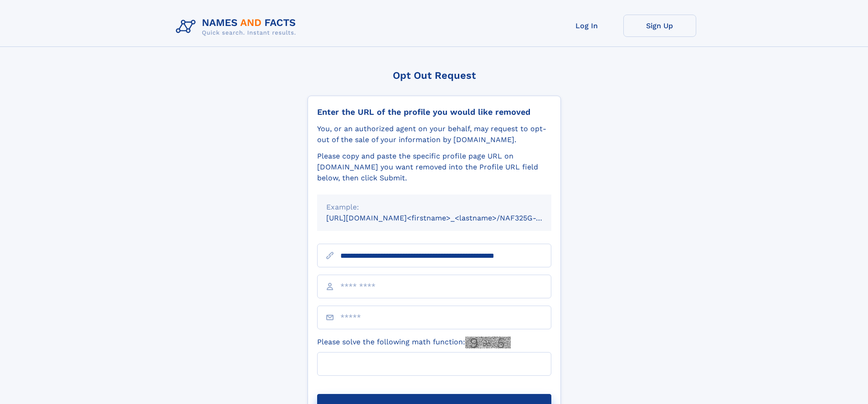  I want to click on label: Please solve the following math function:, so click(414, 343).